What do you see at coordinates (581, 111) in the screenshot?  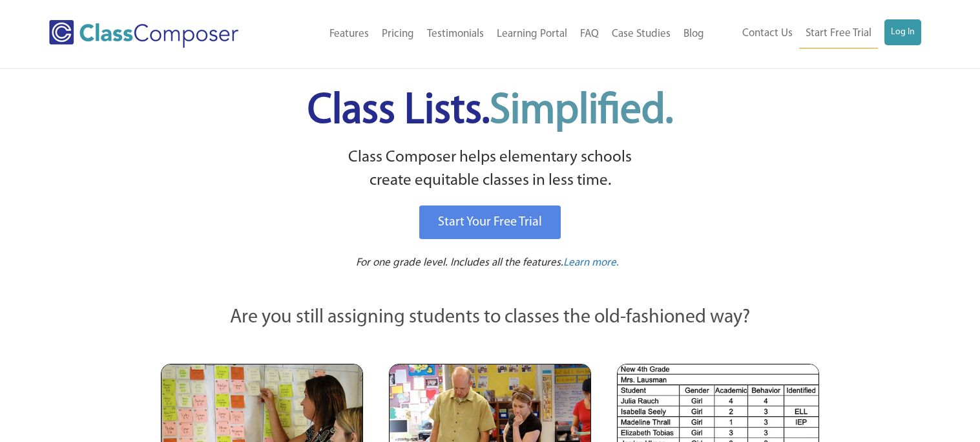 I see `span: Simplified.` at bounding box center [581, 111].